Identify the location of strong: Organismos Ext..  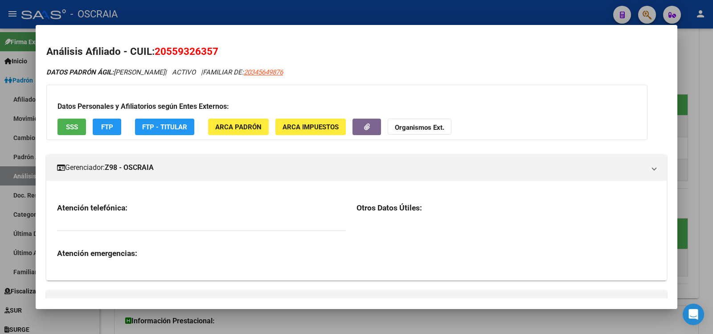
(420, 128).